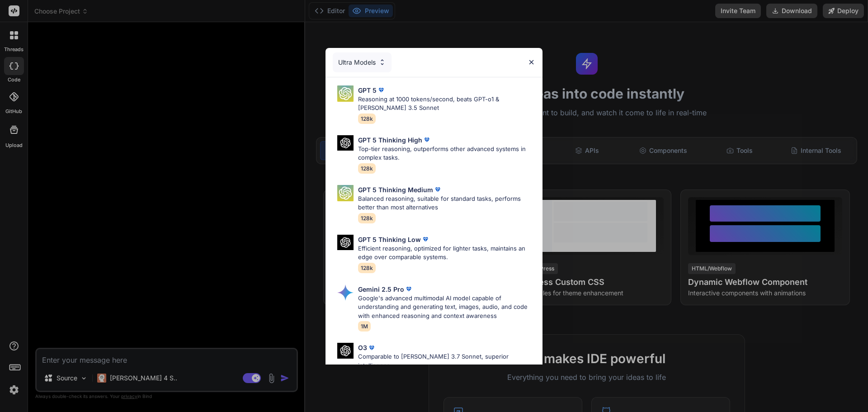 This screenshot has width=868, height=412. Describe the element at coordinates (389, 239) in the screenshot. I see `p: GPT 5 Thinking Low` at that location.